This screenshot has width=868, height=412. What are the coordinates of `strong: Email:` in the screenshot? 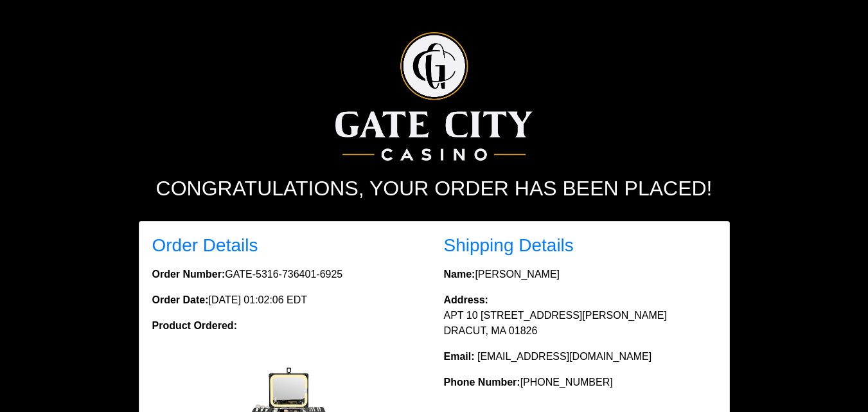 It's located at (460, 357).